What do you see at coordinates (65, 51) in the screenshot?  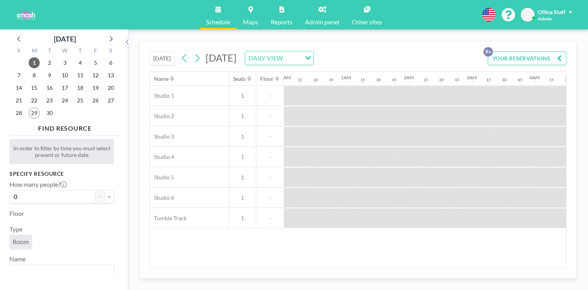 I see `div: W` at bounding box center [65, 51].